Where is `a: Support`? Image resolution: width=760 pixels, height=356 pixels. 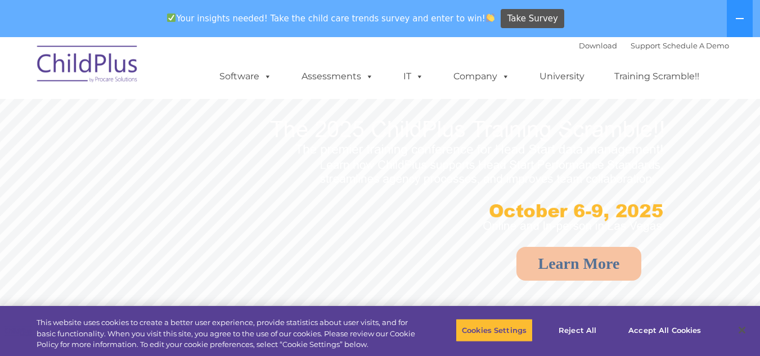
a: Support is located at coordinates (645, 46).